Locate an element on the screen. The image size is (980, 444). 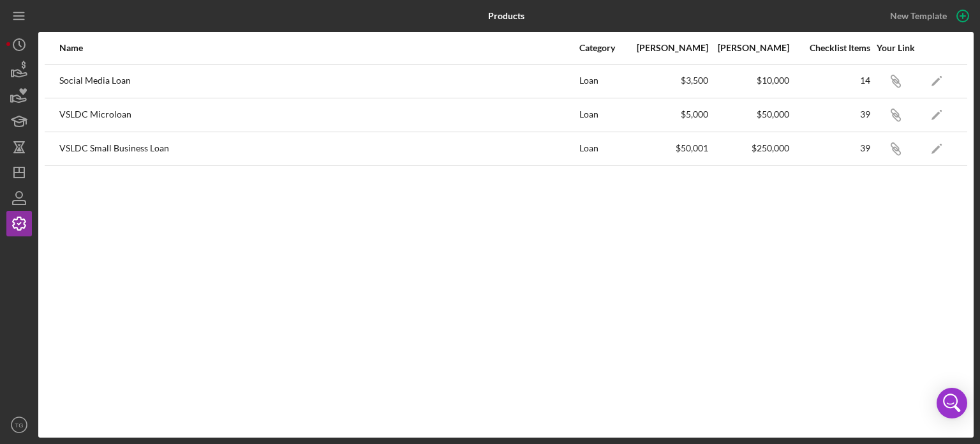
div: $10,000 is located at coordinates (749, 80).